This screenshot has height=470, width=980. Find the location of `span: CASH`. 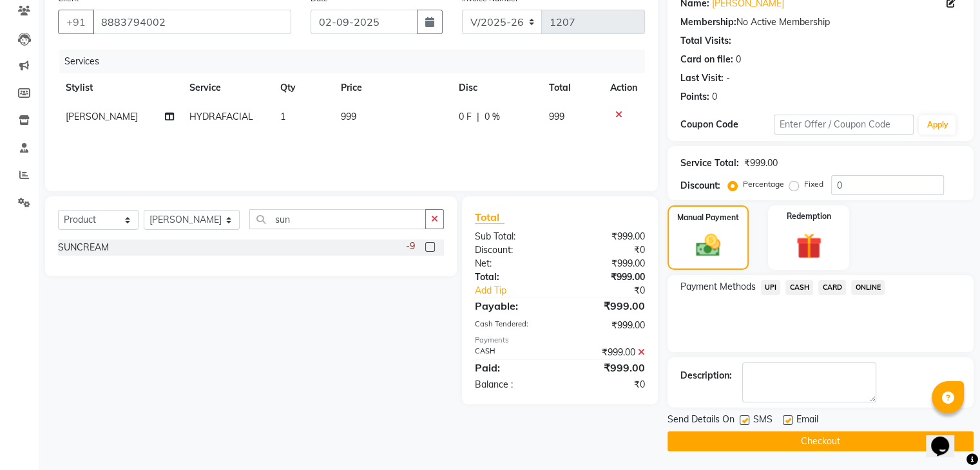

span: CASH is located at coordinates (800, 287).